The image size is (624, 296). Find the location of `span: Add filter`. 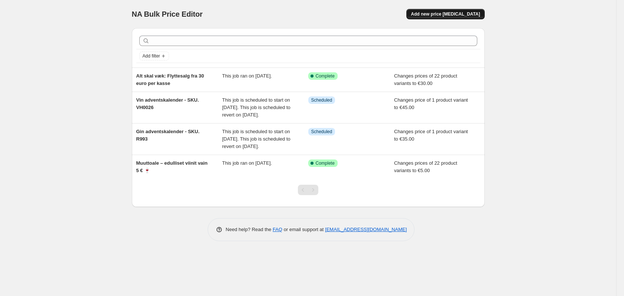

span: Add filter is located at coordinates (151, 56).